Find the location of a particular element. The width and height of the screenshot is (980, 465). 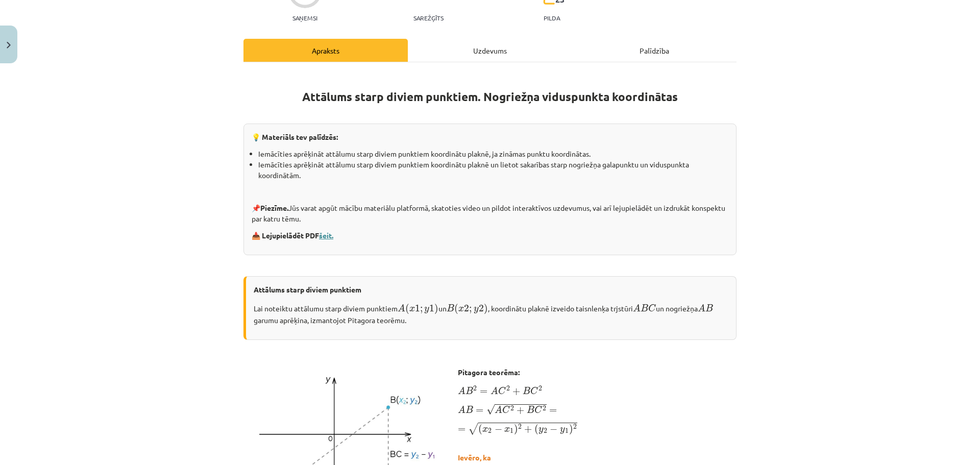

p: Sarežģīts is located at coordinates (428, 18).